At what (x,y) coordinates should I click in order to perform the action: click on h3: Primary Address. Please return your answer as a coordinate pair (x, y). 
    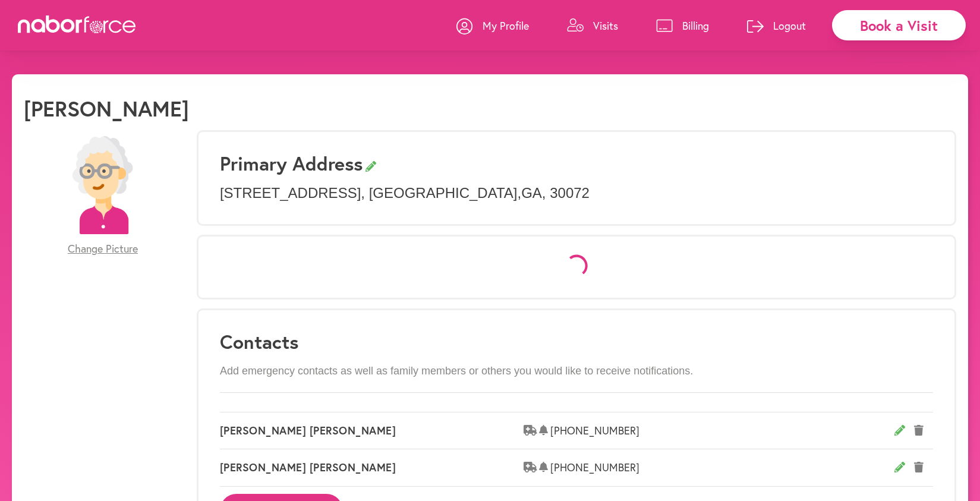
    Looking at the image, I should click on (576, 164).